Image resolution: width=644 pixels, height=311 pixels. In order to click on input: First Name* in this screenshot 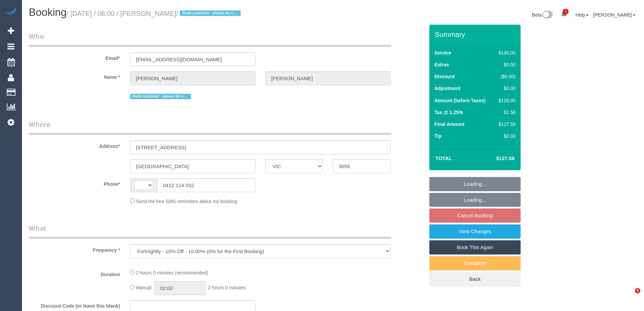, I will do `click(193, 78)`.